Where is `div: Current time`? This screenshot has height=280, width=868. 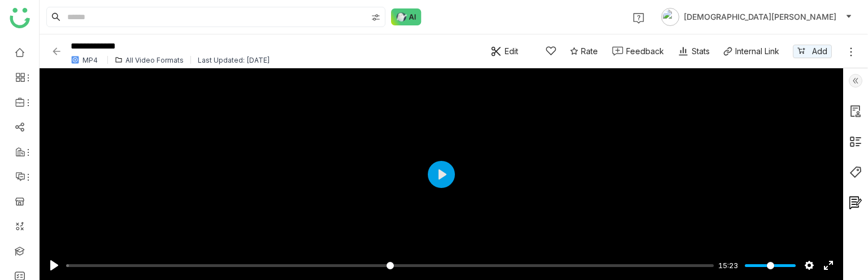 div: Current time is located at coordinates (728, 265).